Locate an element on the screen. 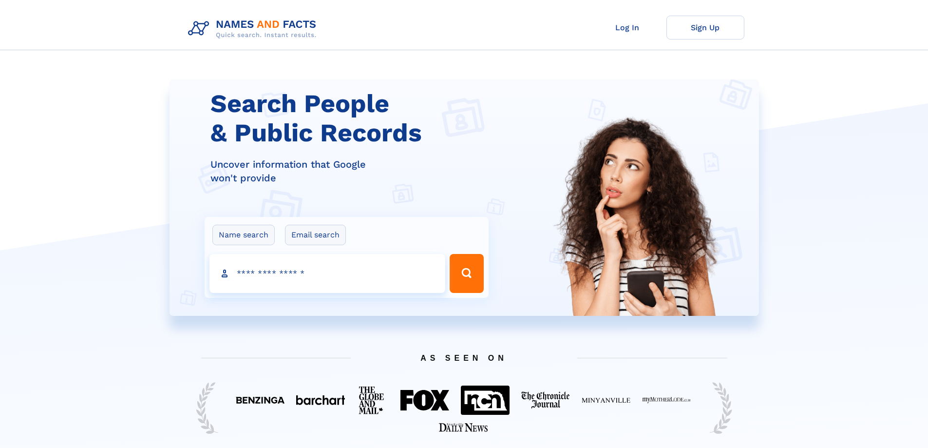  img: Featured on FOX 40 is located at coordinates (425, 400).